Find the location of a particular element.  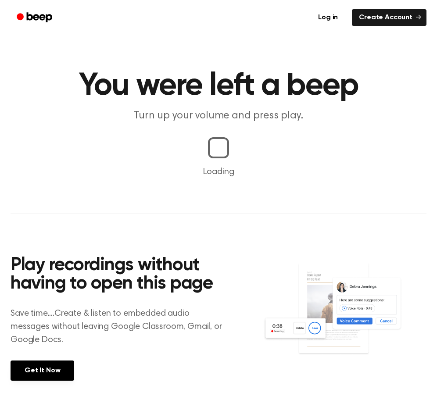

p: Loading is located at coordinates (219, 172).